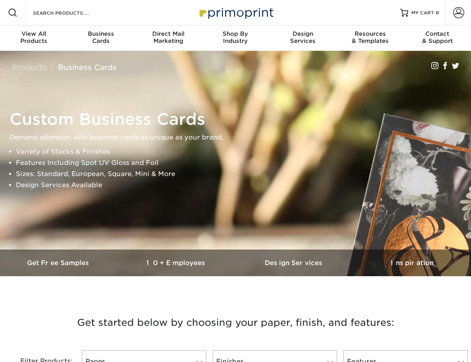 Image resolution: width=471 pixels, height=362 pixels. Describe the element at coordinates (168, 38) in the screenshot. I see `a: Direct MailMarketing` at that location.